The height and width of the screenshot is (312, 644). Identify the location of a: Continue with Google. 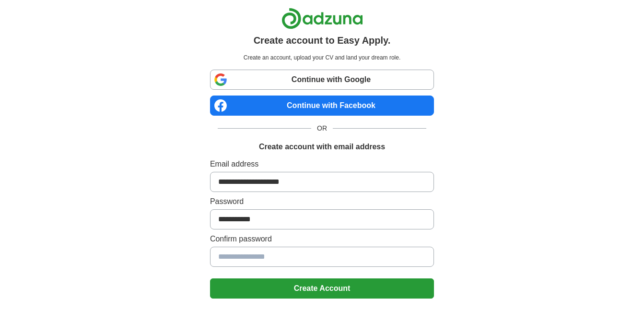
(322, 80).